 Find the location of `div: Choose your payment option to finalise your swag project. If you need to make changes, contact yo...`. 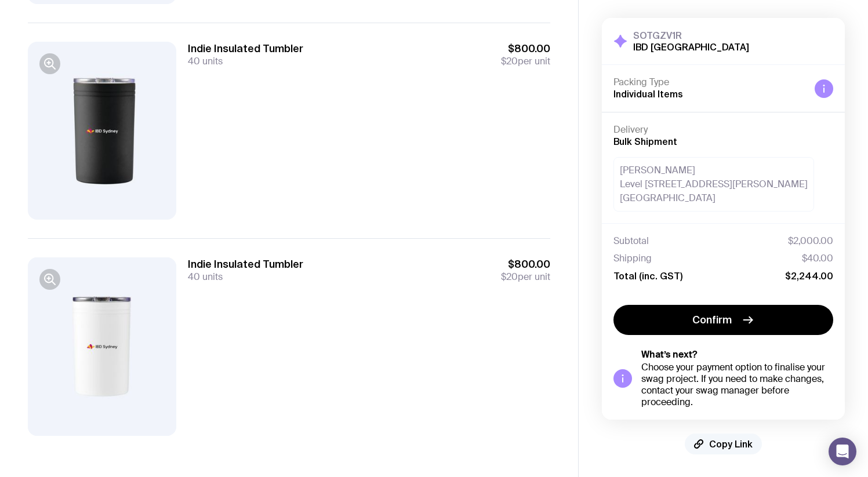

div: Choose your payment option to finalise your swag project. If you need to make changes, contact yo... is located at coordinates (737, 384).